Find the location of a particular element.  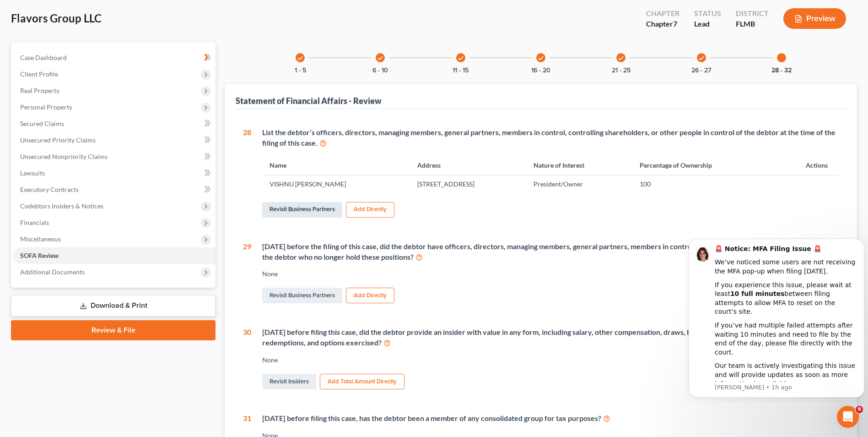

a: Review & File is located at coordinates (113, 330).